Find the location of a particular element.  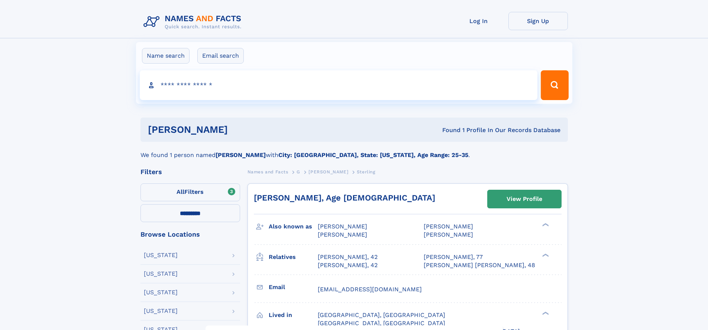

h3: Lived in is located at coordinates (293, 315).